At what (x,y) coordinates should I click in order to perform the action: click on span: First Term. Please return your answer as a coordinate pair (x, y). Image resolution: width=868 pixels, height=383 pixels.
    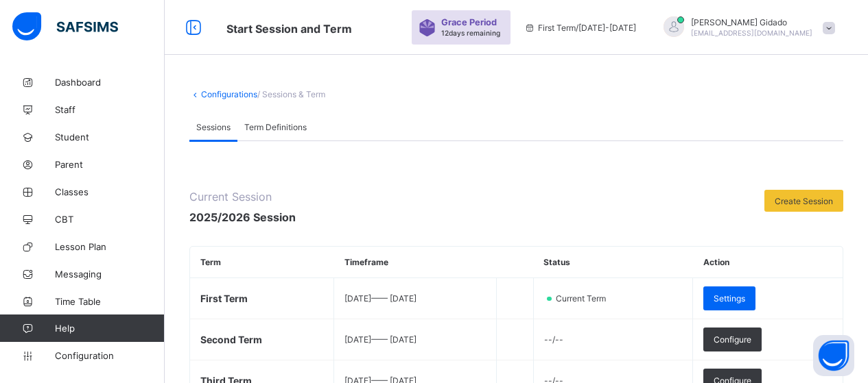
    Looking at the image, I should click on (224, 298).